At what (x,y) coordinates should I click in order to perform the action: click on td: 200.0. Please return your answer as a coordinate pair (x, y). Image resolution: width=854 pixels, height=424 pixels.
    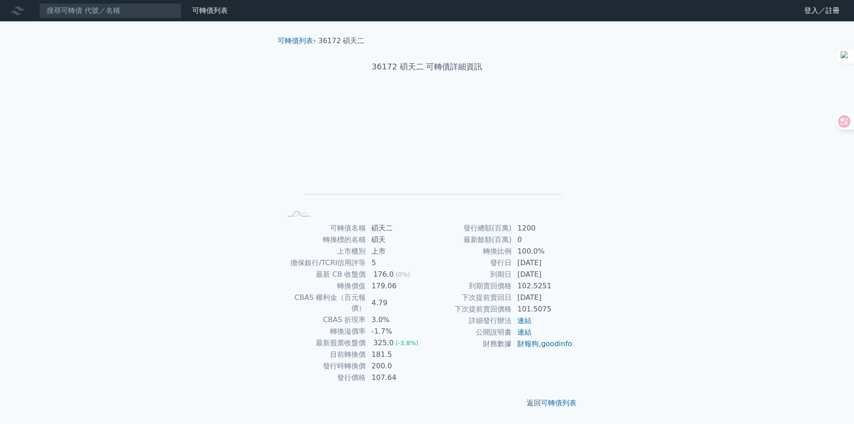
    Looking at the image, I should click on (397, 366).